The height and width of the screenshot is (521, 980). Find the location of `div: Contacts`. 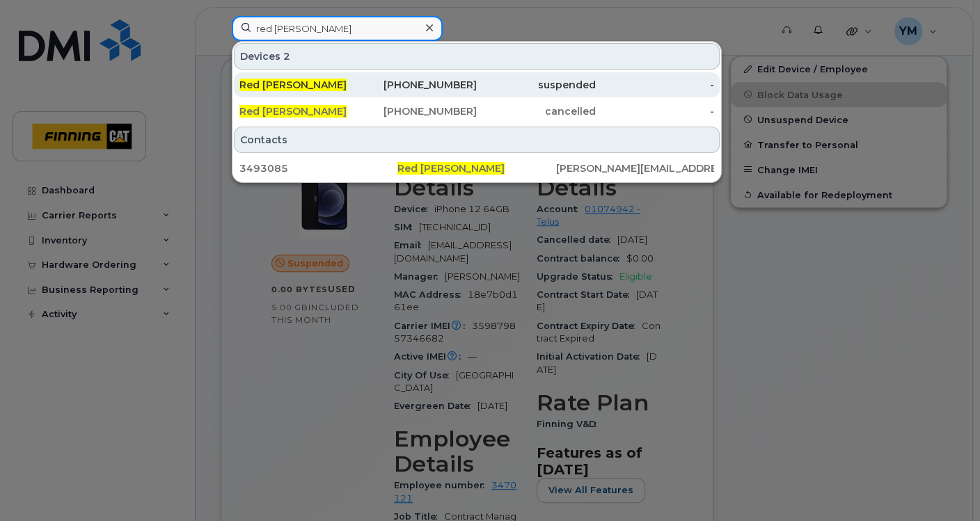

div: Contacts is located at coordinates (477, 140).